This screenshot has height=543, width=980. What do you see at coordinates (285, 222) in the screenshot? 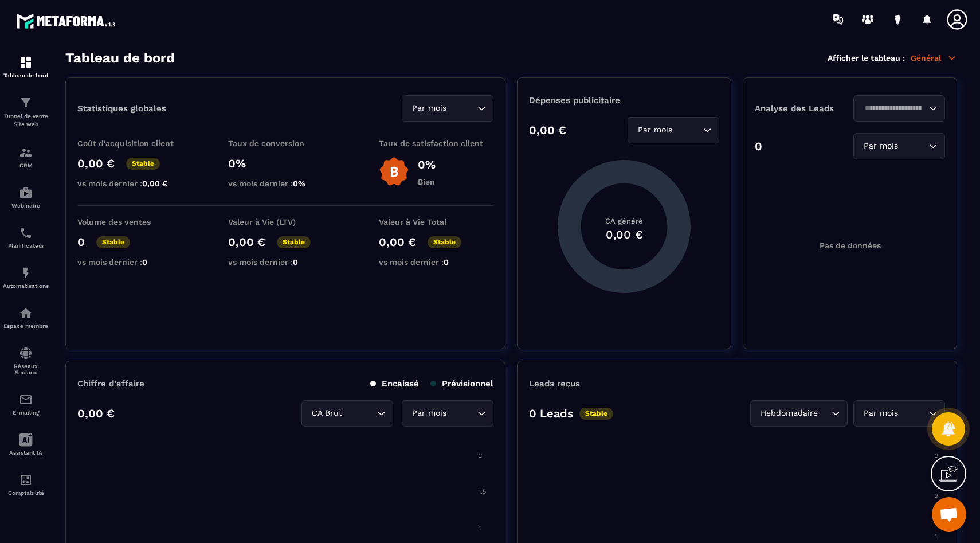
I see `p: Valeur à Vie (LTV)` at bounding box center [285, 222].